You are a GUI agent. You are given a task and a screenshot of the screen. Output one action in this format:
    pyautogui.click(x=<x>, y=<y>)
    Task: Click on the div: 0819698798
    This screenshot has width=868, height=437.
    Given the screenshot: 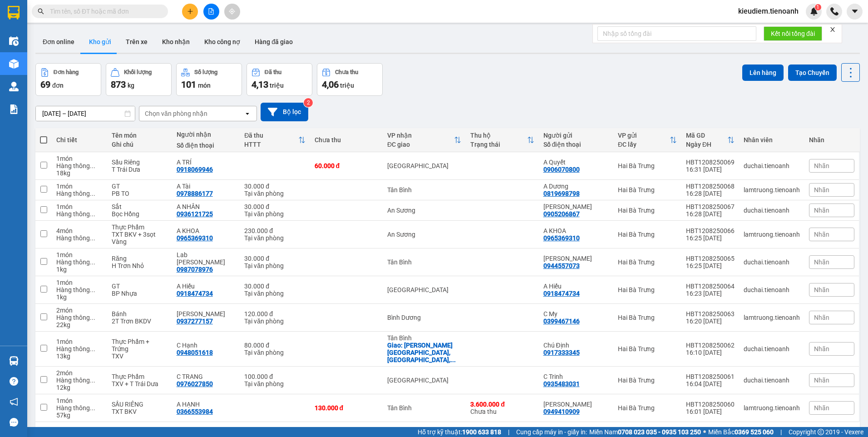 What is the action you would take?
    pyautogui.click(x=561, y=194)
    